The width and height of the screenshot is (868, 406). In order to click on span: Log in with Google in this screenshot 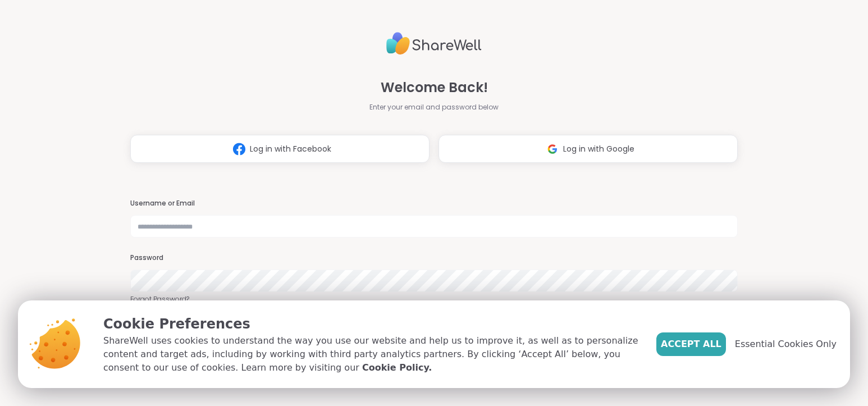, I will do `click(599, 149)`.